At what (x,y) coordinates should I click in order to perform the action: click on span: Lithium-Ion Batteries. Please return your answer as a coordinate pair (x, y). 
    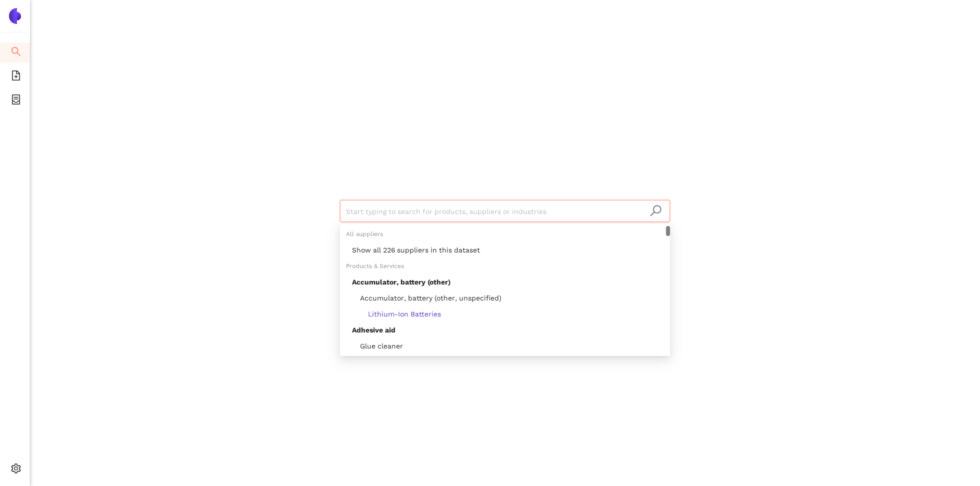
    Looking at the image, I should click on (397, 314).